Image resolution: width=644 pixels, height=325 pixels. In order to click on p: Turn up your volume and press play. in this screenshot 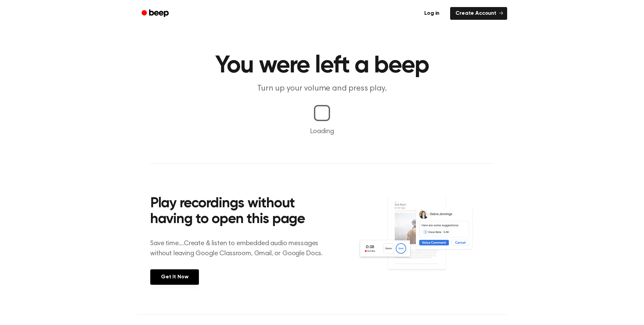, I will do `click(322, 88)`.